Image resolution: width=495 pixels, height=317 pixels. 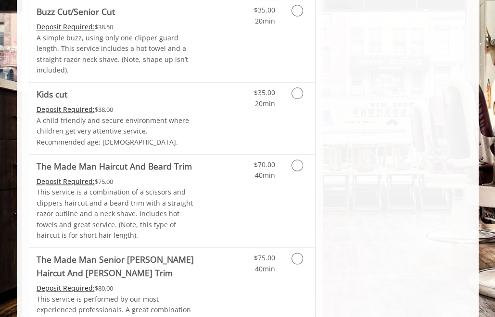 What do you see at coordinates (116, 182) in the screenshot?
I see `div: $75.00` at bounding box center [116, 182].